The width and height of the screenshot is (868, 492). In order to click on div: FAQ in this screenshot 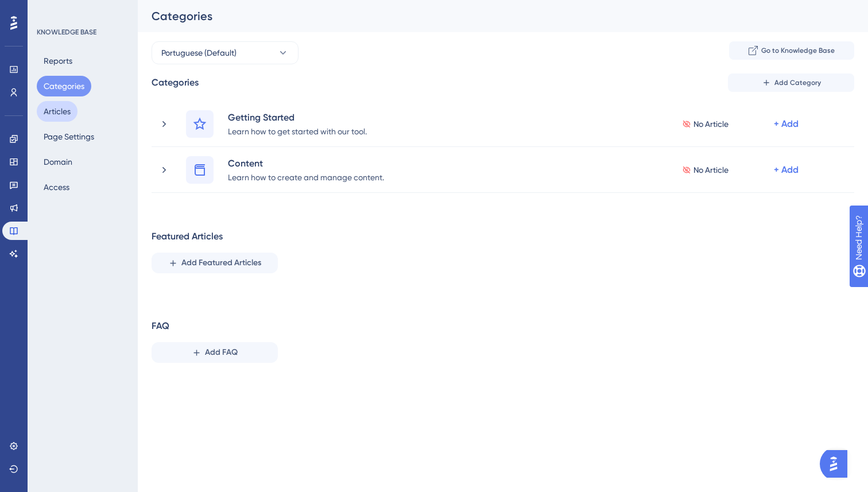, I will do `click(160, 326)`.